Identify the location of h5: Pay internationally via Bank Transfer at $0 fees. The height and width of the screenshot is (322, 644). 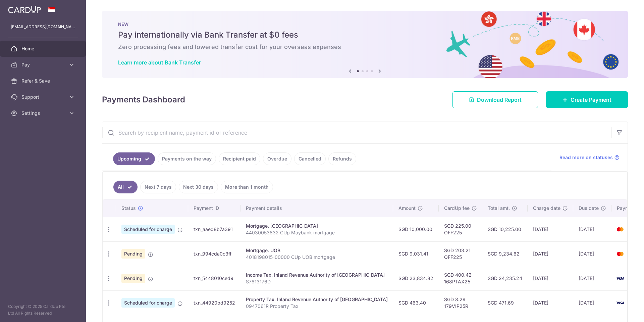
(365, 35).